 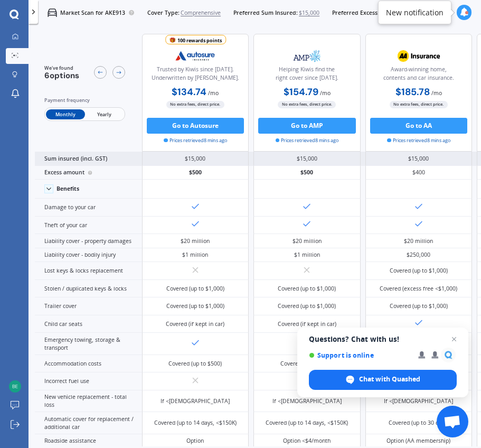 I want to click on div: $250,000, so click(x=418, y=254).